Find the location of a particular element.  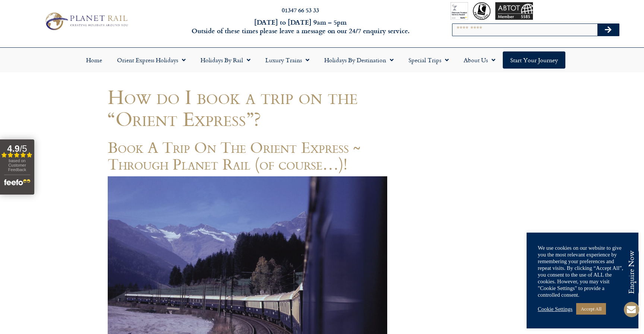

a: Holidays by Destination is located at coordinates (359, 60).